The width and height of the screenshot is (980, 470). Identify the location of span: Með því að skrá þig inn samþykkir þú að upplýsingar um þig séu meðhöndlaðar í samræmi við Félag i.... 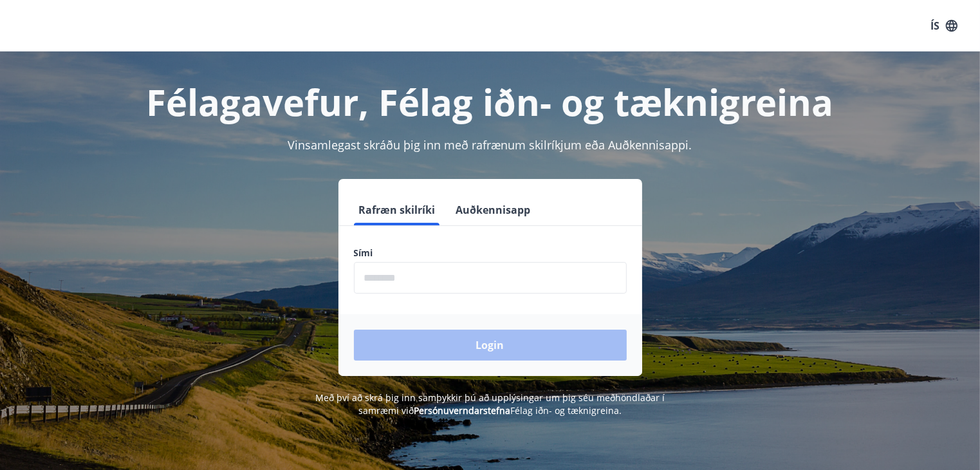
(490, 404).